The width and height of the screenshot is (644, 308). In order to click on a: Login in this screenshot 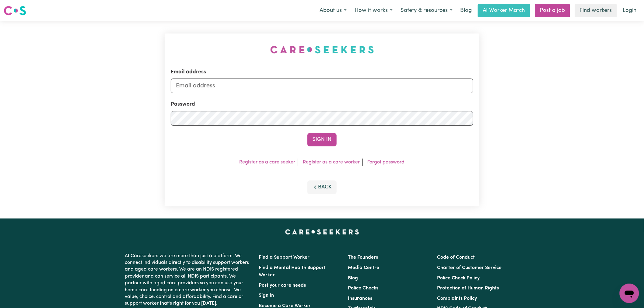, I will do `click(630, 10)`.